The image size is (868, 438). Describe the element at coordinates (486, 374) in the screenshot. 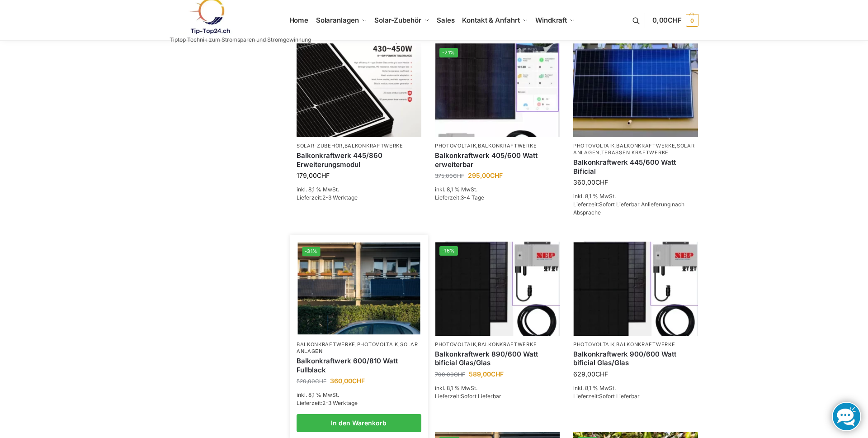

I see `bdi: 589,00` at that location.